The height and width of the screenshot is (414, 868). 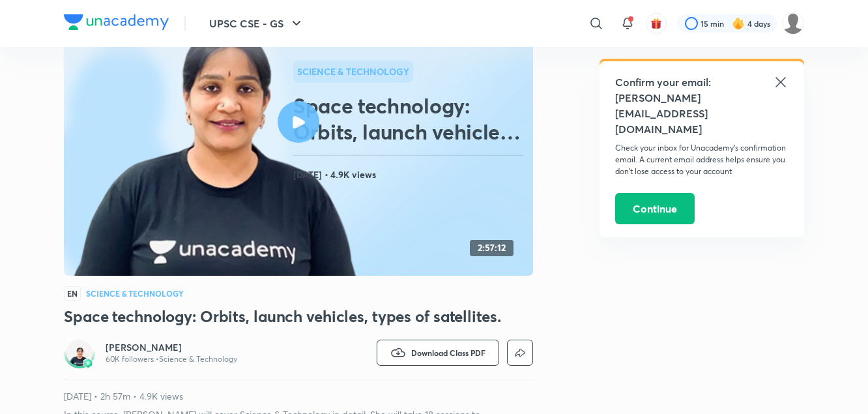 What do you see at coordinates (88, 363) in the screenshot?
I see `img: badge` at bounding box center [88, 363].